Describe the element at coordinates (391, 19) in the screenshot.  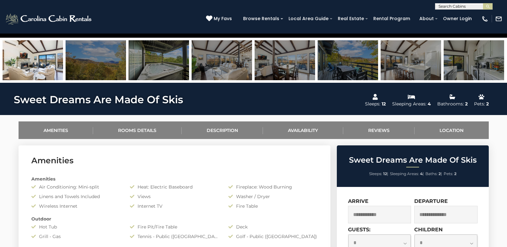
I see `a: Rental Program` at that location.